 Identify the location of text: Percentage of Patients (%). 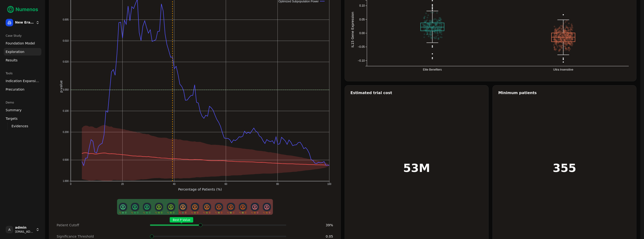
(200, 189).